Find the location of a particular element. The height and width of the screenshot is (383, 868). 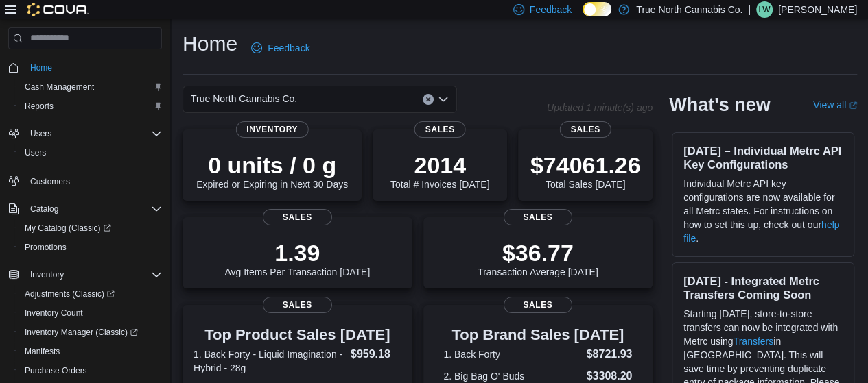

a: Manifests is located at coordinates (42, 352).